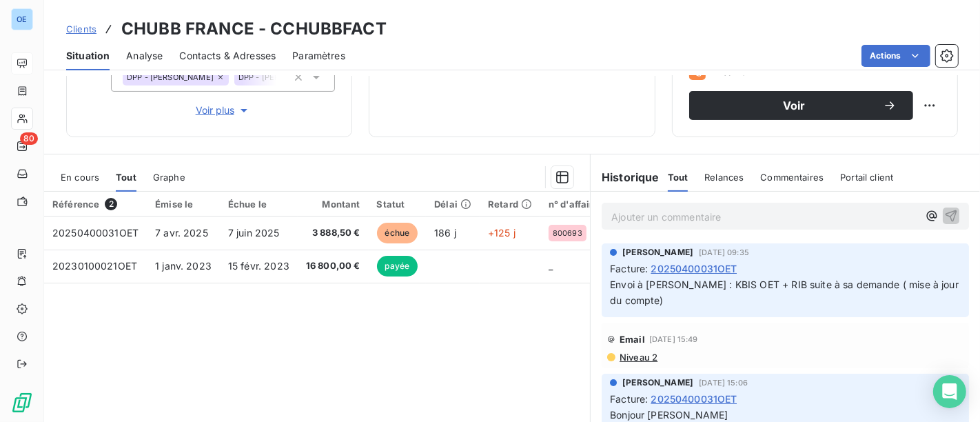 The image size is (980, 422). What do you see at coordinates (501, 233) in the screenshot?
I see `span: +125 j` at bounding box center [501, 233].